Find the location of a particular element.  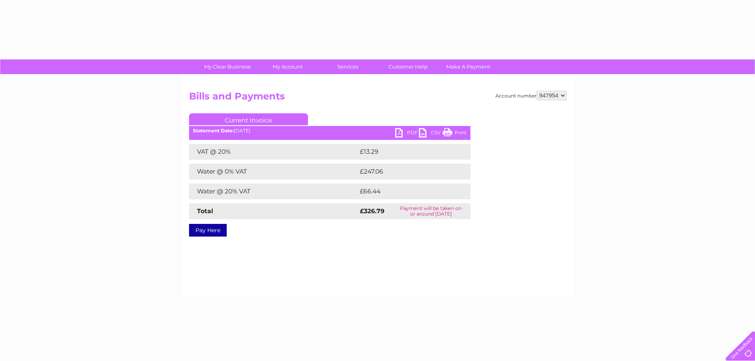

b: Statement Date: is located at coordinates (213, 130).